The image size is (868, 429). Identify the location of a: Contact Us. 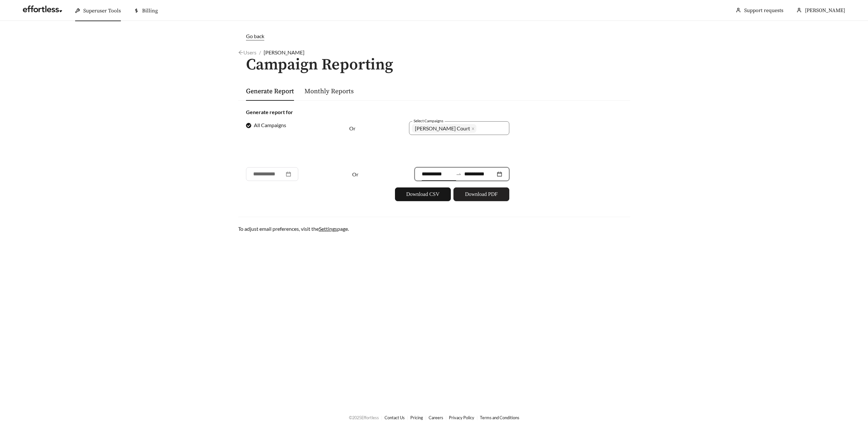
(394, 418).